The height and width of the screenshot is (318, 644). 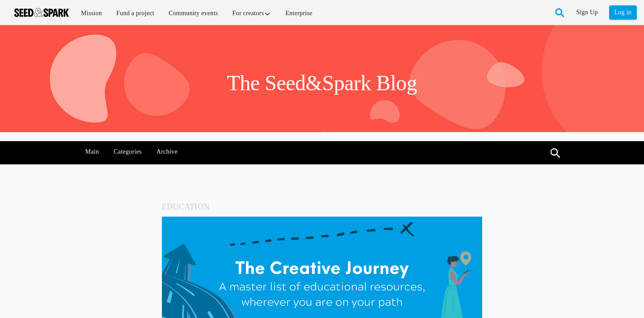 What do you see at coordinates (322, 207) in the screenshot?
I see `h5: Education` at bounding box center [322, 207].